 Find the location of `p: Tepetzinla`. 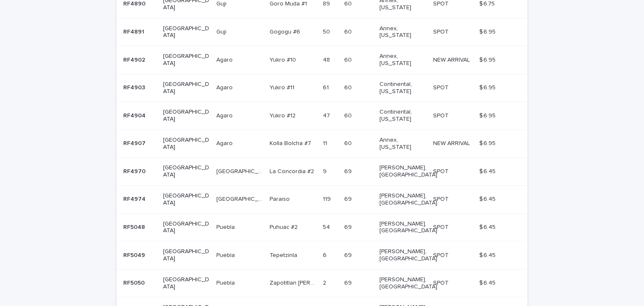

p: Tepetzinla is located at coordinates (284, 254).